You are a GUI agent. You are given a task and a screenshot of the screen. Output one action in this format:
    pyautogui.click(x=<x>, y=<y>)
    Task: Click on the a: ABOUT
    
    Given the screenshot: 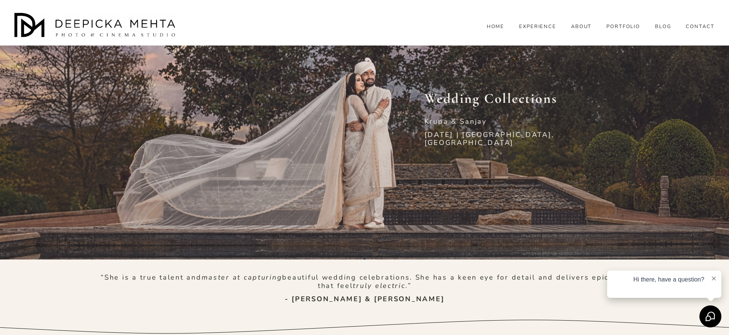 What is the action you would take?
    pyautogui.click(x=581, y=27)
    